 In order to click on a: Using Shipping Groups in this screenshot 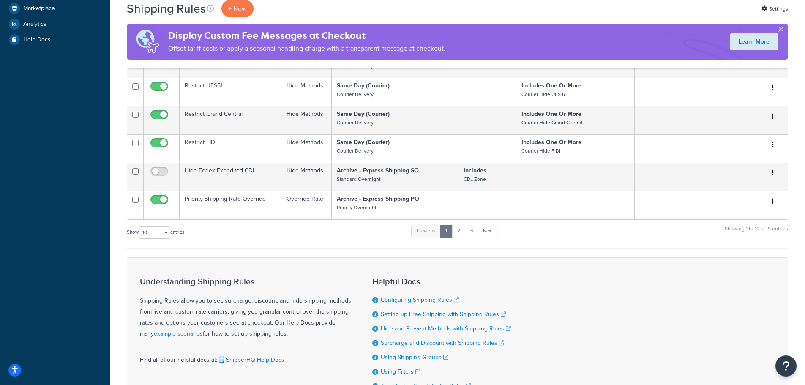, I will do `click(415, 357)`.